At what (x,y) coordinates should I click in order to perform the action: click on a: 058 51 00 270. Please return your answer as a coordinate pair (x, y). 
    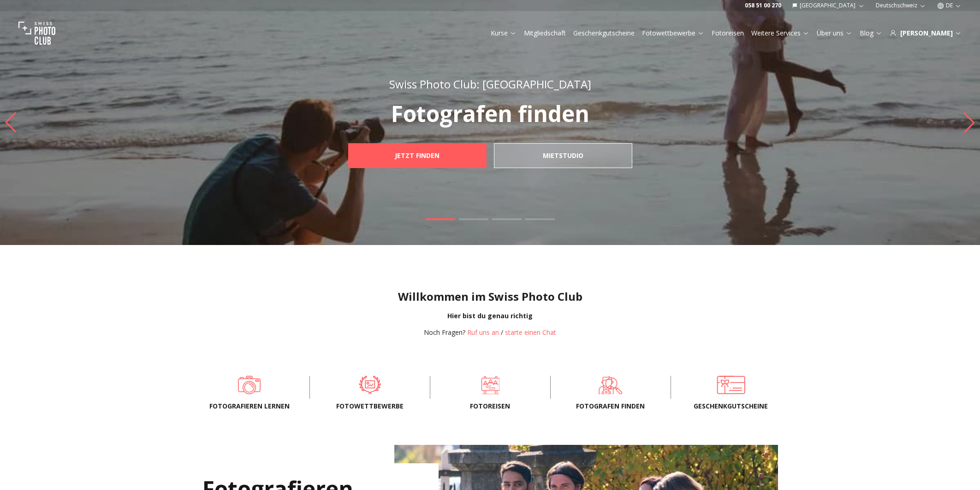
    Looking at the image, I should click on (763, 6).